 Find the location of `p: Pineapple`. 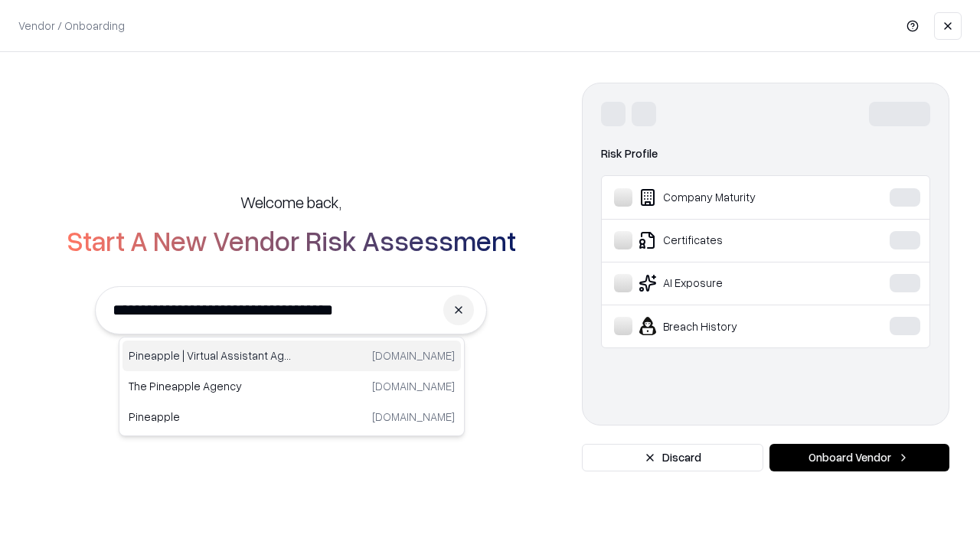

p: Pineapple is located at coordinates (210, 417).